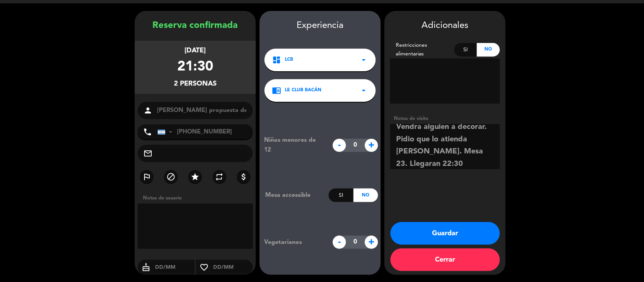  I want to click on div: 2 personas, so click(195, 84).